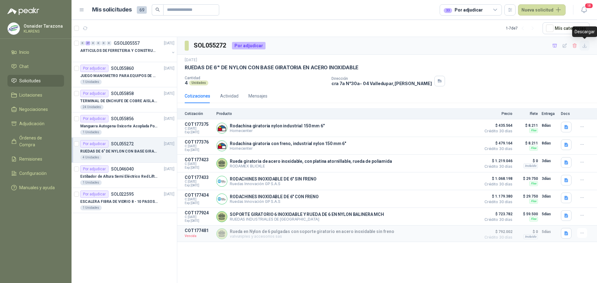  What do you see at coordinates (307, 215) in the screenshot?
I see `p: SOPORTE GIRATORIO 6 INOXIDABLE Y RUEDA DE 6 EN NYLON BALINERA MCH` at bounding box center [307, 215].